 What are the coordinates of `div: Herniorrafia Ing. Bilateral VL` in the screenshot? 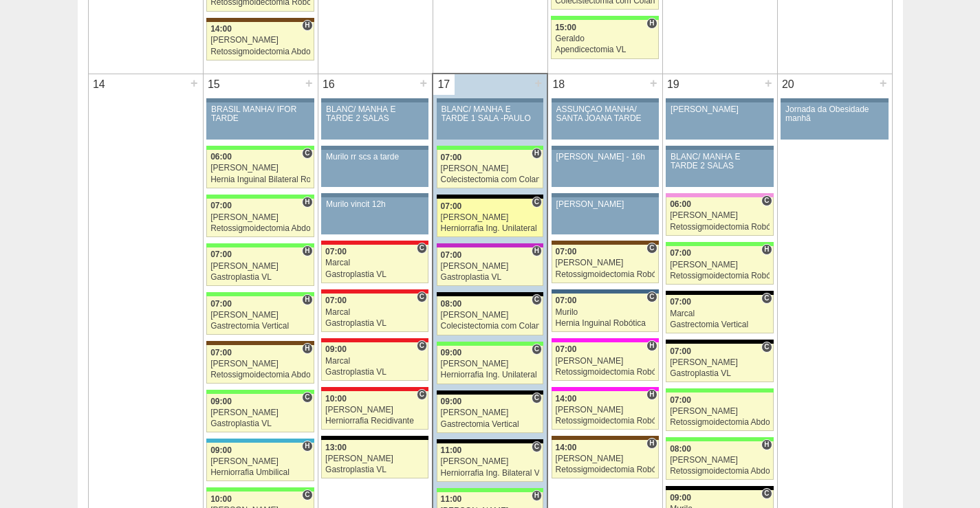 It's located at (490, 473).